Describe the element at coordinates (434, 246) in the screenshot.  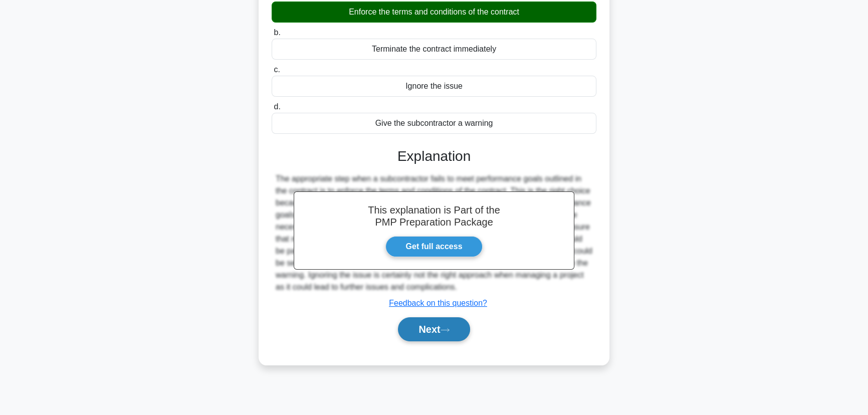
I see `a: Get full access` at that location.